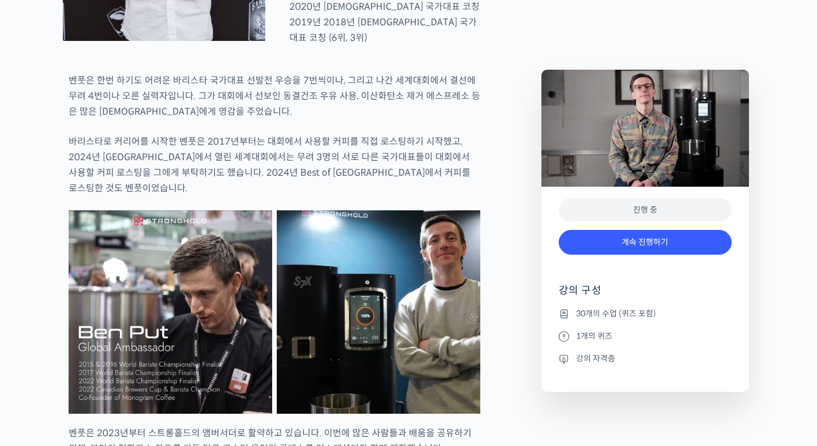  I want to click on a: 설정, so click(185, 365).